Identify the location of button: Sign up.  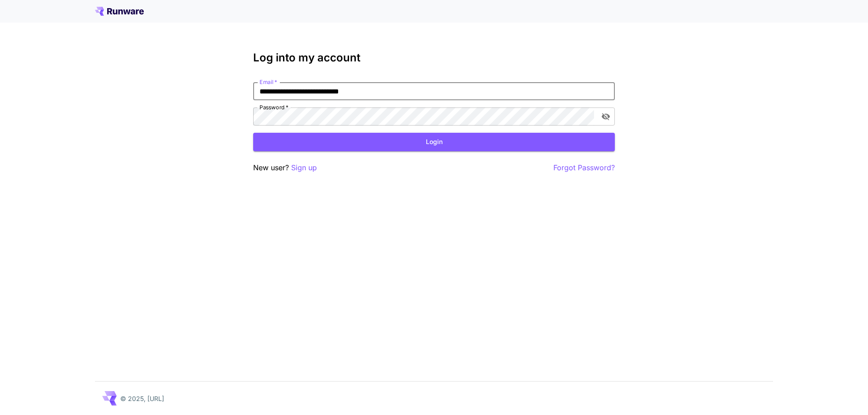
(304, 167).